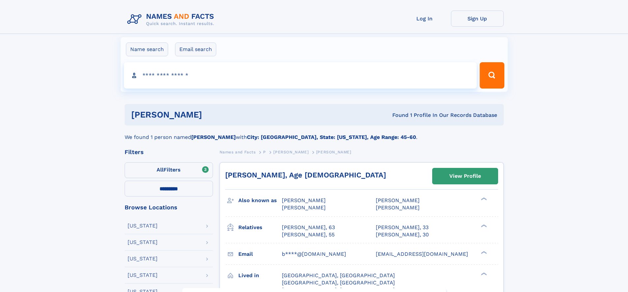  Describe the element at coordinates (477, 18) in the screenshot. I see `a: Sign Up` at that location.